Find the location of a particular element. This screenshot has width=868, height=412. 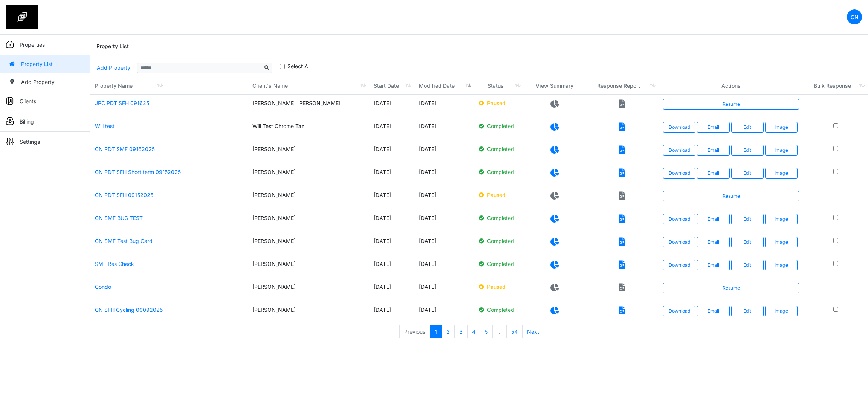

img: sidemenu_billing.png is located at coordinates (10, 121).